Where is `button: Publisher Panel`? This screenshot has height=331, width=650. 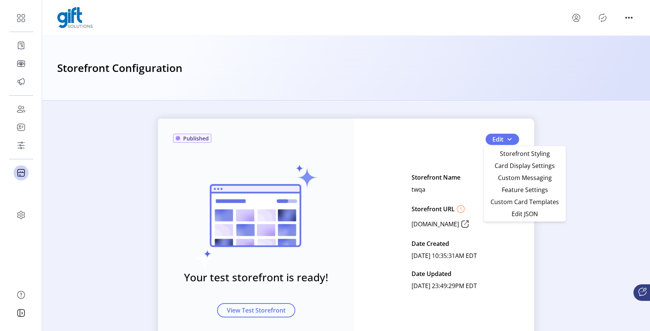
button: Publisher Panel is located at coordinates (603, 18).